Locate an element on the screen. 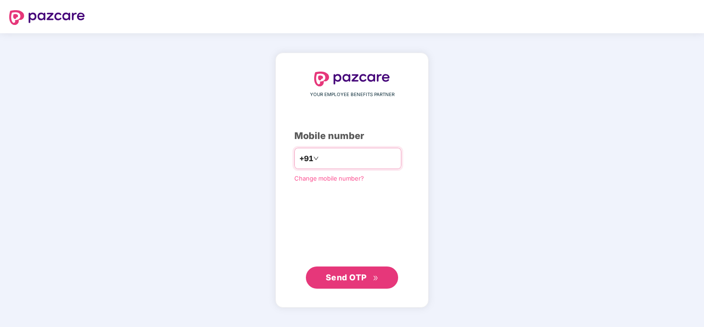  button: Send OTPdouble-right is located at coordinates (352, 277).